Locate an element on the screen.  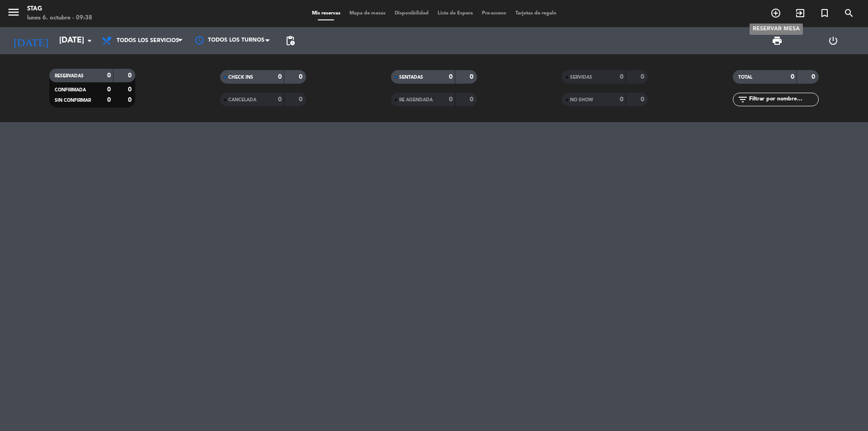
i: arrow_drop_down is located at coordinates (89, 40).